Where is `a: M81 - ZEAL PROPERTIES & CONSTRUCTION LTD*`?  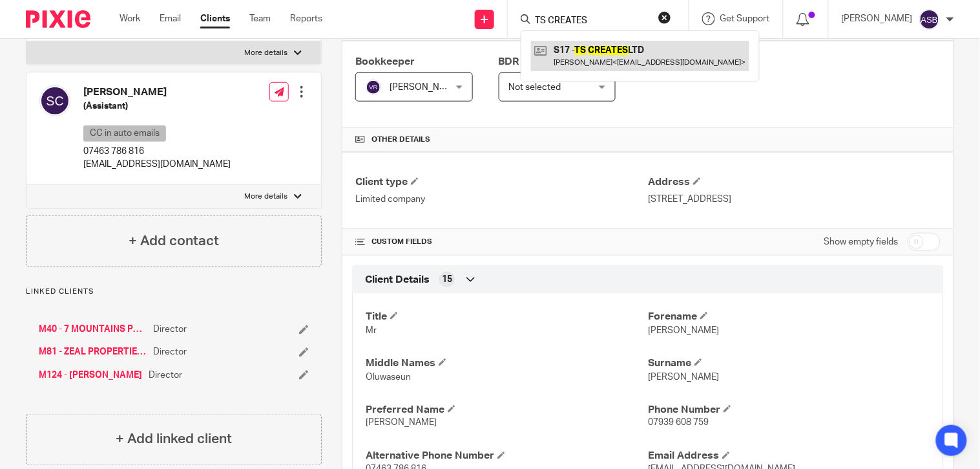 a: M81 - ZEAL PROPERTIES & CONSTRUCTION LTD* is located at coordinates (93, 352).